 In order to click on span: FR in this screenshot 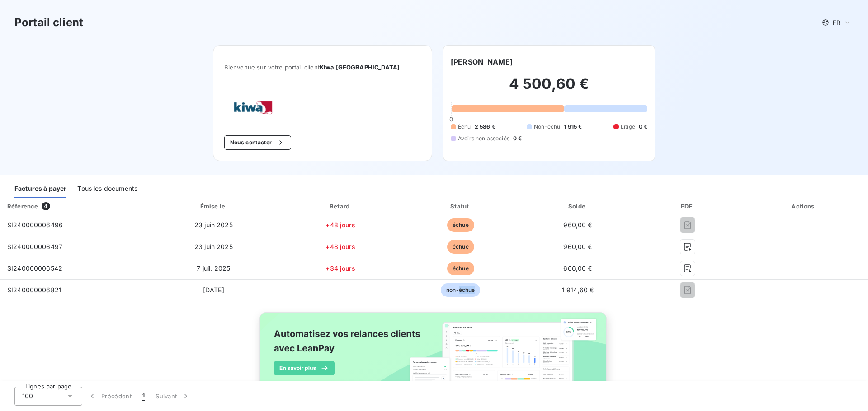, I will do `click(836, 23)`.